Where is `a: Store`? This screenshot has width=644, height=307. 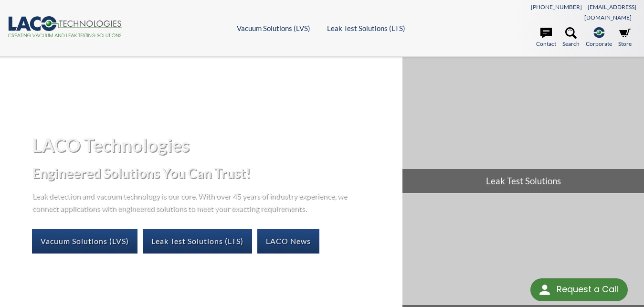 a: Store is located at coordinates (625, 38).